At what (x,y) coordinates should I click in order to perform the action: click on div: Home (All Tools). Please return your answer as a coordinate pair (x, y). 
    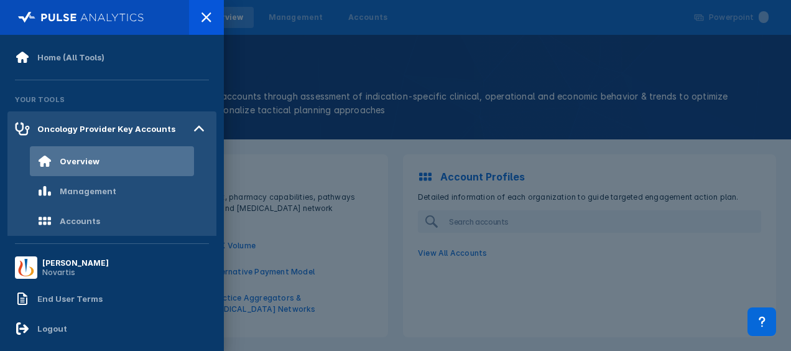
    Looking at the image, I should click on (71, 57).